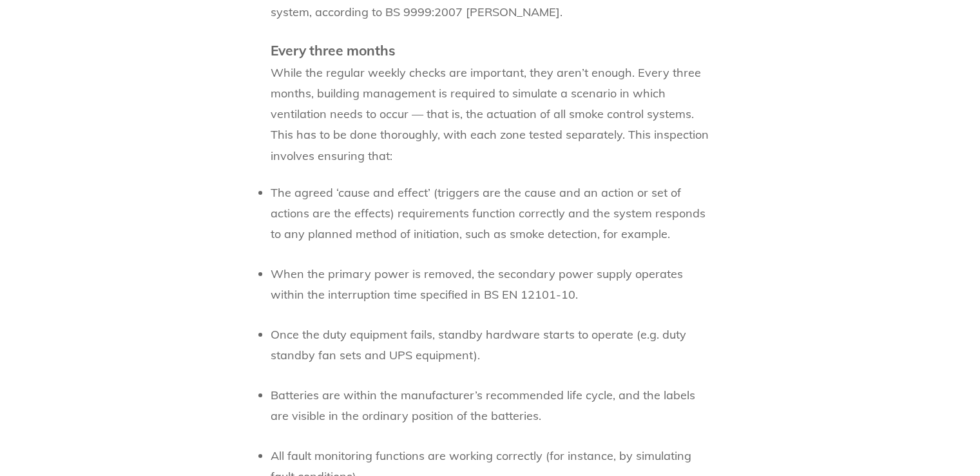 The width and height of the screenshot is (980, 476). What do you see at coordinates (490, 284) in the screenshot?
I see `p: When the primary power is removed, the secondary power supply operates within the interruption ti...` at bounding box center [490, 284].